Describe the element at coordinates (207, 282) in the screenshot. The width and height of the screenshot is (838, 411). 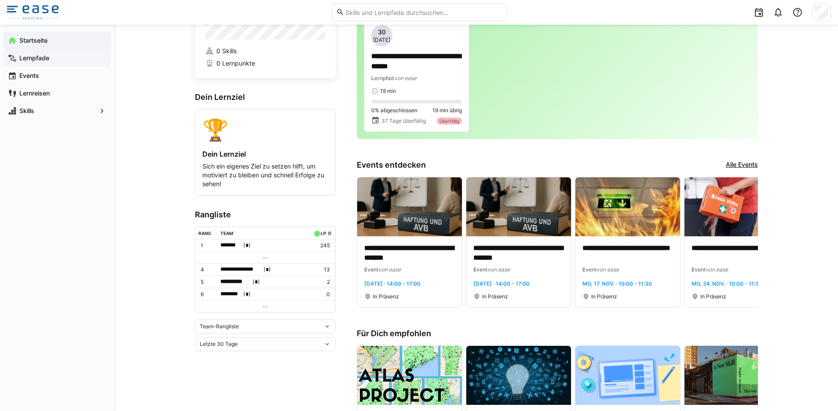
I see `p: 5` at that location.